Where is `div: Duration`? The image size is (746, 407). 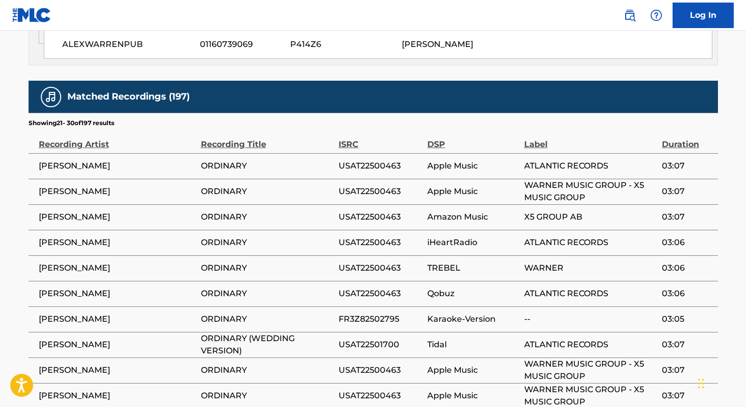
div: Duration is located at coordinates (687, 139).